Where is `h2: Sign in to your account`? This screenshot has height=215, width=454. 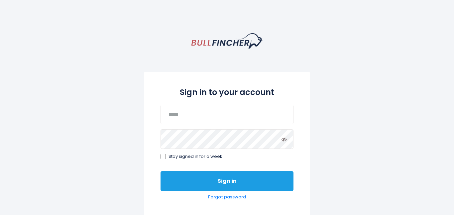 h2: Sign in to your account is located at coordinates (227, 92).